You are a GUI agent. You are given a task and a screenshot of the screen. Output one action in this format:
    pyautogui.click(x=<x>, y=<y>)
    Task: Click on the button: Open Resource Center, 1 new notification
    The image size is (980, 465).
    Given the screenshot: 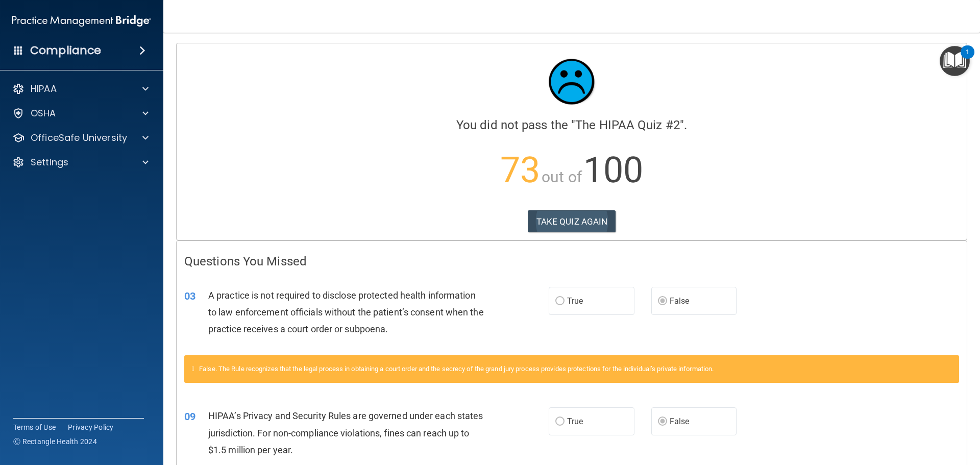 What is the action you would take?
    pyautogui.click(x=954, y=61)
    